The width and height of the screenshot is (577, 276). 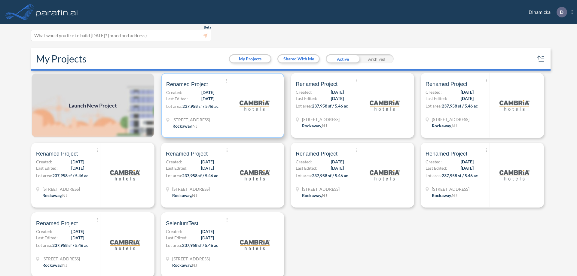 I want to click on a: Launch New Project, so click(x=93, y=105).